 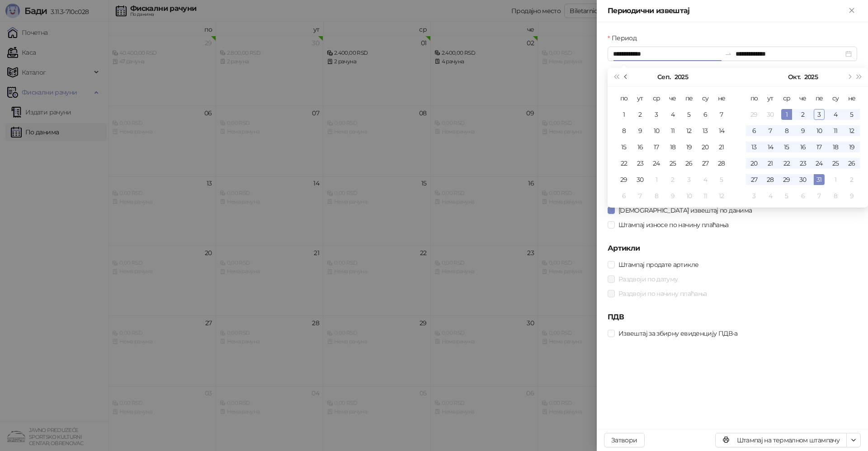 What do you see at coordinates (673, 163) in the screenshot?
I see `td: 2025-09-25` at bounding box center [673, 163].